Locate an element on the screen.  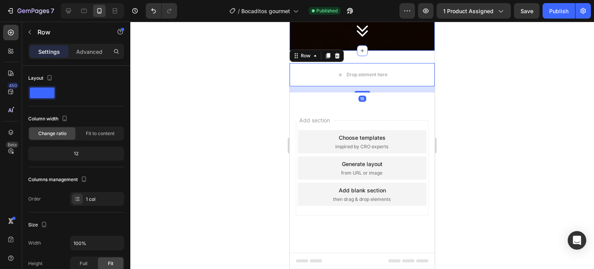
span: from URL or image is located at coordinates (72, 151).